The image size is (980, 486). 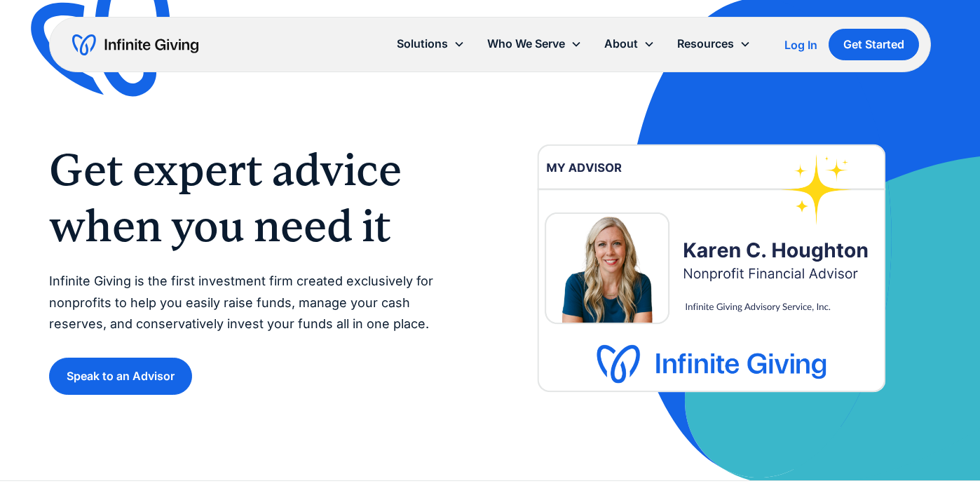 What do you see at coordinates (801, 45) in the screenshot?
I see `div: Log In` at bounding box center [801, 45].